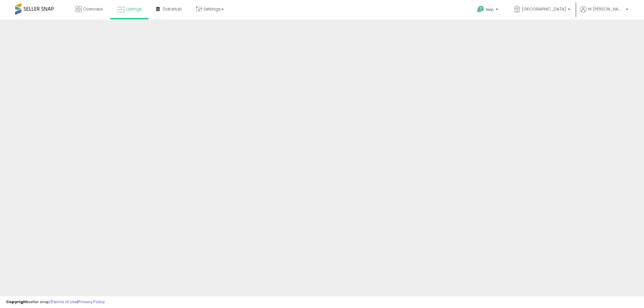 This screenshot has height=308, width=644. Describe the element at coordinates (172, 9) in the screenshot. I see `span: DataHub` at that location.